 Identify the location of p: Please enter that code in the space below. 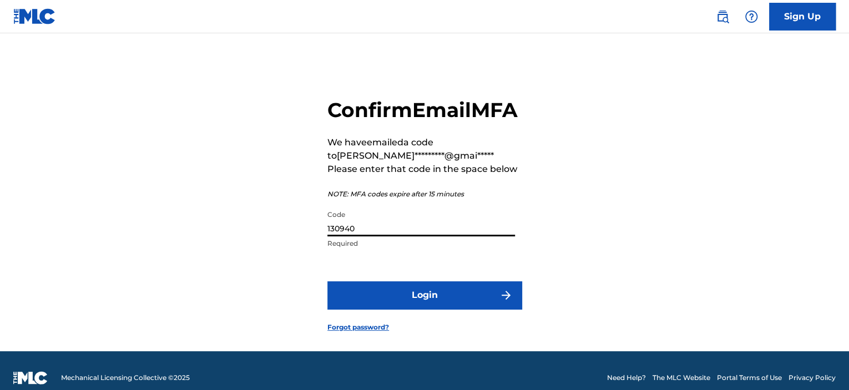
(424, 169).